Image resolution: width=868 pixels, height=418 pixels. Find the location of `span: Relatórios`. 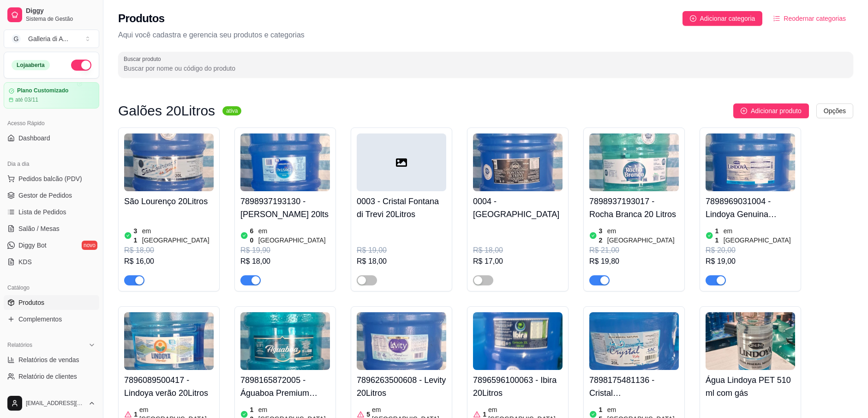

span: Relatórios is located at coordinates (20, 345).